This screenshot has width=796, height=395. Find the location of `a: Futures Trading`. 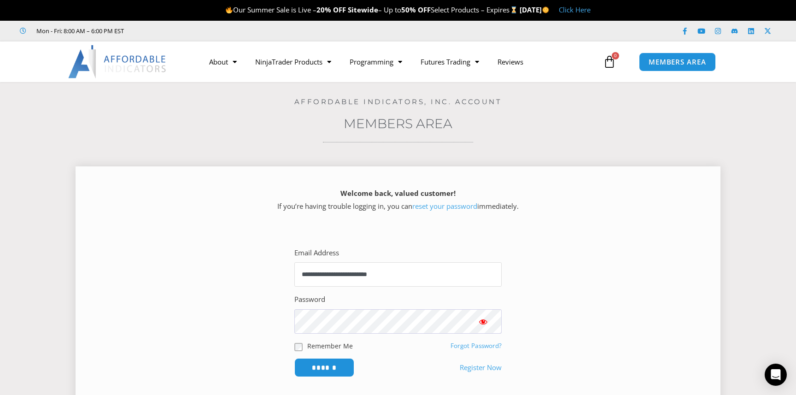

a: Futures Trading is located at coordinates (449, 62).